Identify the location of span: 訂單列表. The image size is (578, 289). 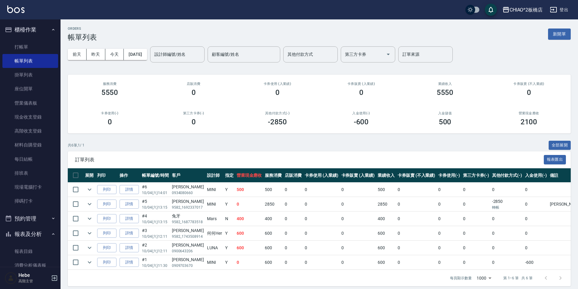
(309, 160).